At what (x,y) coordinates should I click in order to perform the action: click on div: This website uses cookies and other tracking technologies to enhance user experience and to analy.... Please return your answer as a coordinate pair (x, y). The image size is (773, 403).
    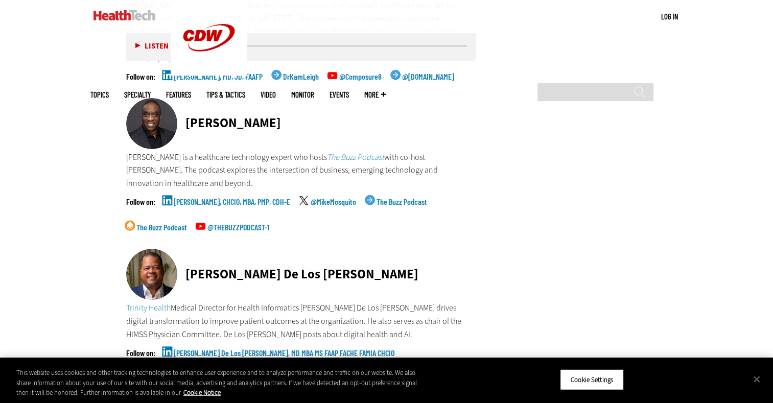
    Looking at the image, I should click on (221, 383).